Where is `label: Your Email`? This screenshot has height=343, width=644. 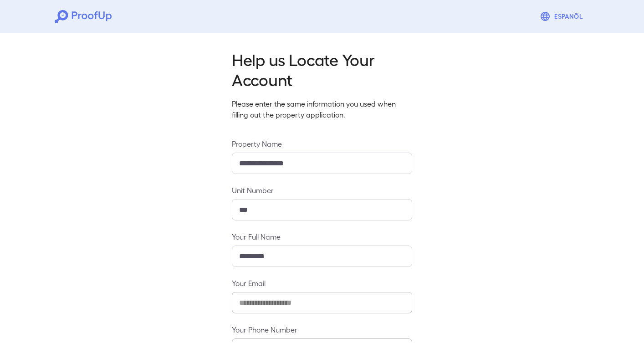 label: Your Email is located at coordinates (322, 283).